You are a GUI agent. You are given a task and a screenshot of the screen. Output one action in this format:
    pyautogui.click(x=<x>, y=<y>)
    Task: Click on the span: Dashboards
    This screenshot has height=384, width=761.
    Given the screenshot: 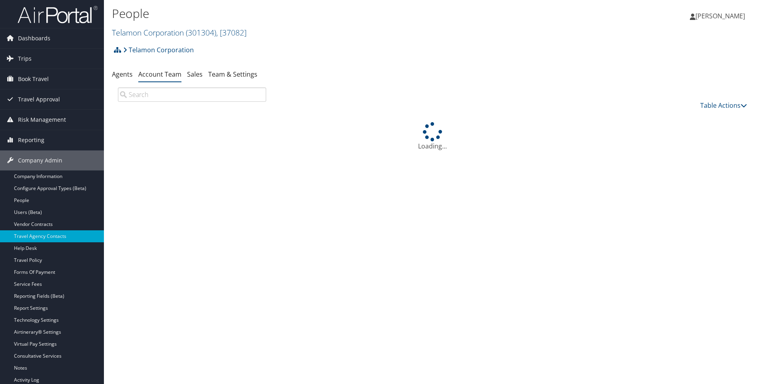 What is the action you would take?
    pyautogui.click(x=34, y=38)
    